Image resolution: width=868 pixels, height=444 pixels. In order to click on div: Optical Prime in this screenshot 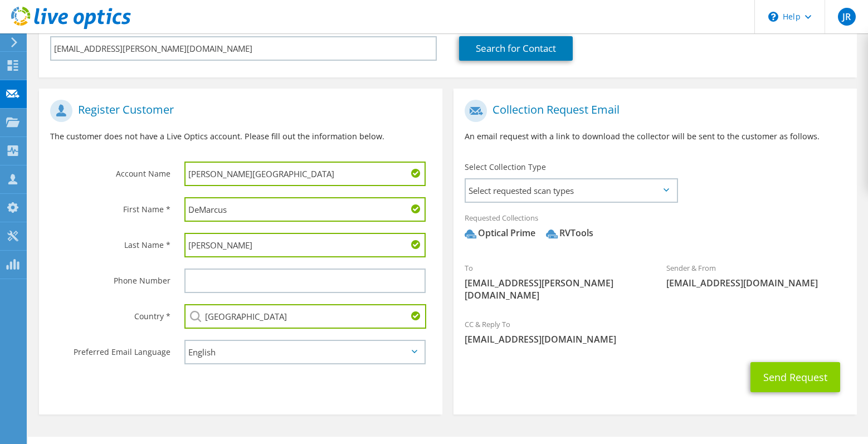, I will do `click(500, 233)`.